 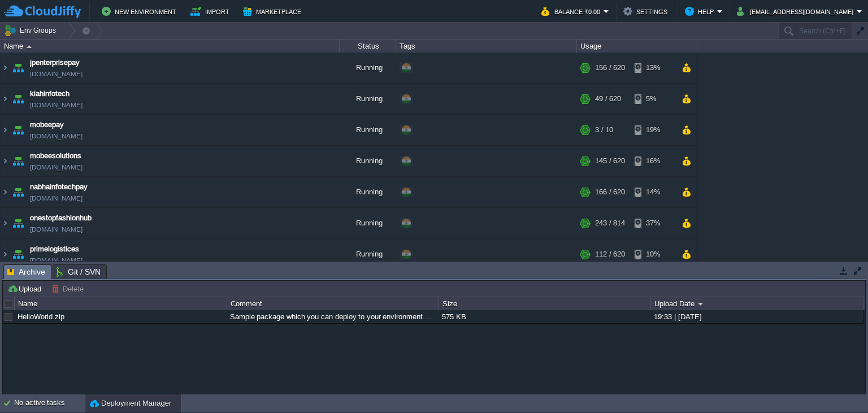 I want to click on a: mobeesolutions, so click(x=55, y=156).